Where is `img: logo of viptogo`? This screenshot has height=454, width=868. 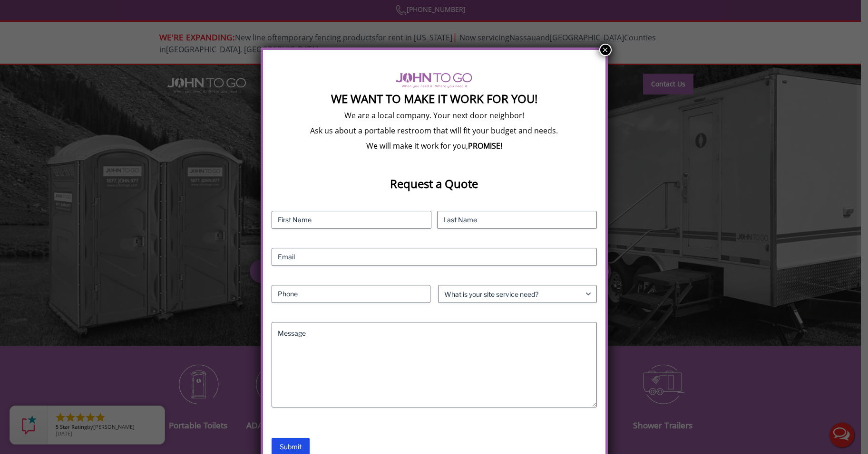 img: logo of viptogo is located at coordinates (433, 80).